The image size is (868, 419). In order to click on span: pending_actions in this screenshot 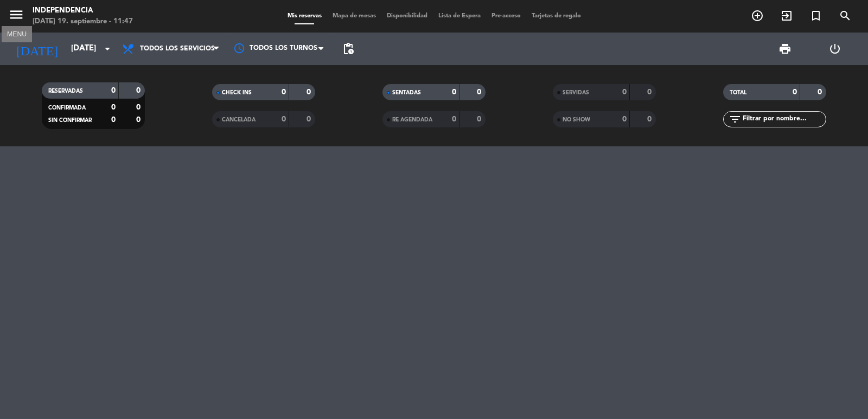, I will do `click(348, 49)`.